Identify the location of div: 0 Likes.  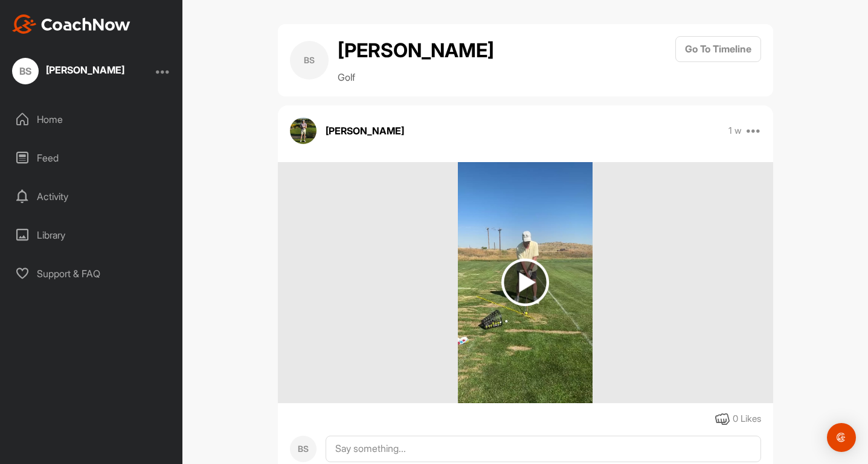
(746, 419).